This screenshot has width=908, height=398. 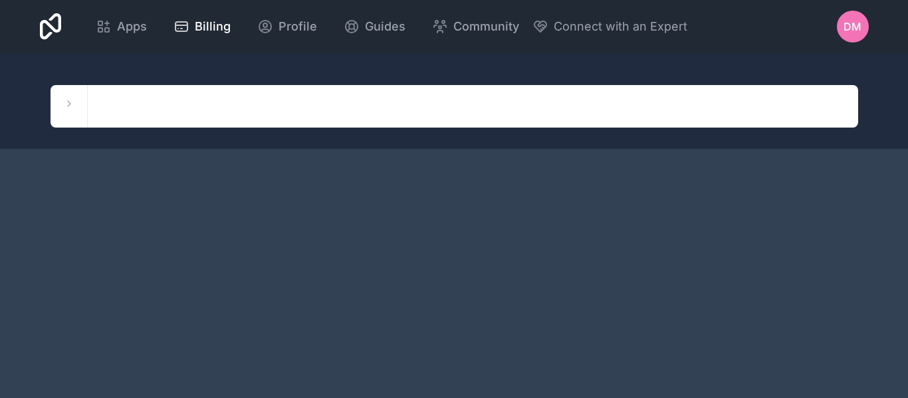 What do you see at coordinates (213, 27) in the screenshot?
I see `span: Billing` at bounding box center [213, 27].